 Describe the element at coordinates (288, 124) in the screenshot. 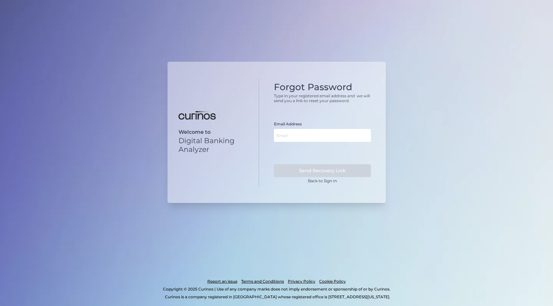

I see `label: Email Address` at that location.